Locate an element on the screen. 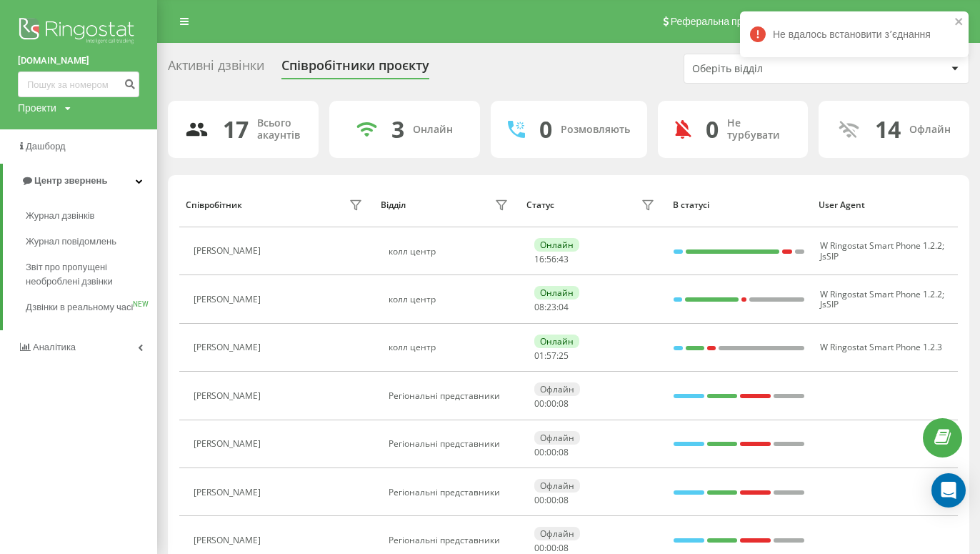  button: close is located at coordinates (959, 22).